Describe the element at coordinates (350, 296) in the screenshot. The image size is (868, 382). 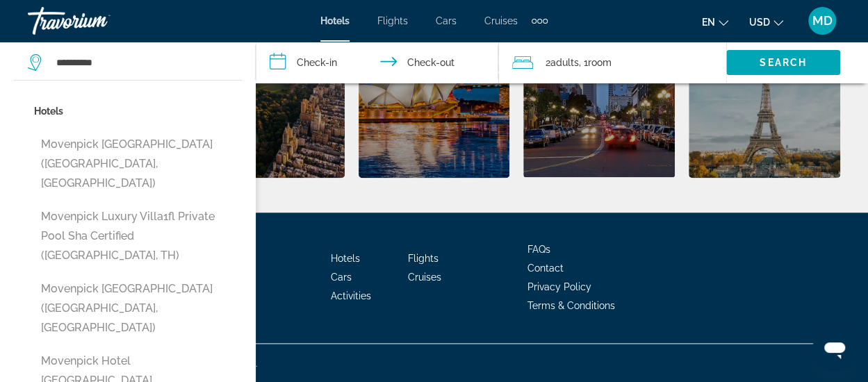
I see `span: Activities` at that location.